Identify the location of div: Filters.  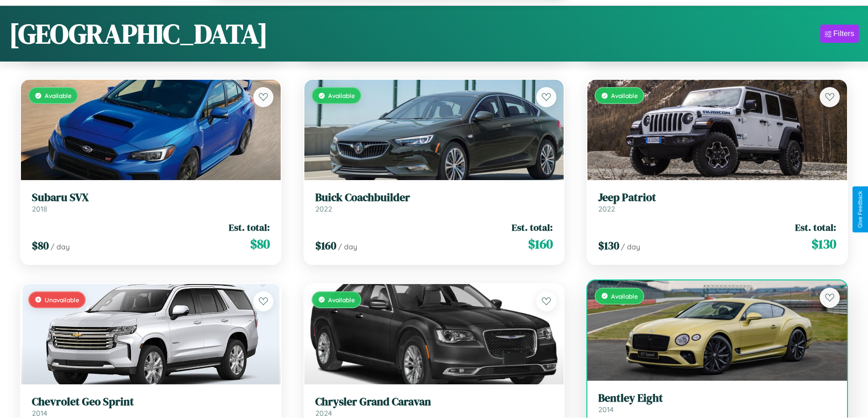
(843, 34).